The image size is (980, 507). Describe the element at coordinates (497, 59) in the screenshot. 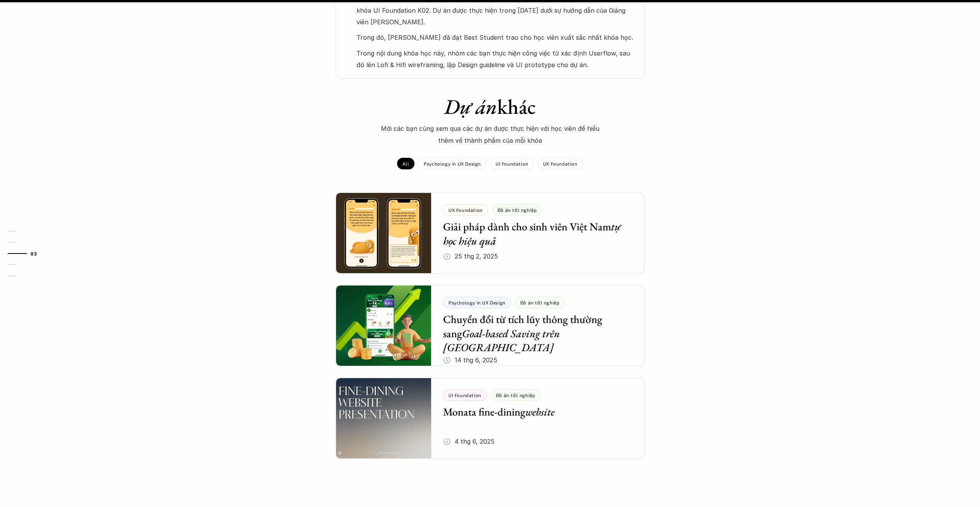

I see `p: Trong nội dung khóa học này, nhóm các bạn thực hiện công việc từ xác định Userflow, sau đó lên Lo...` at that location.